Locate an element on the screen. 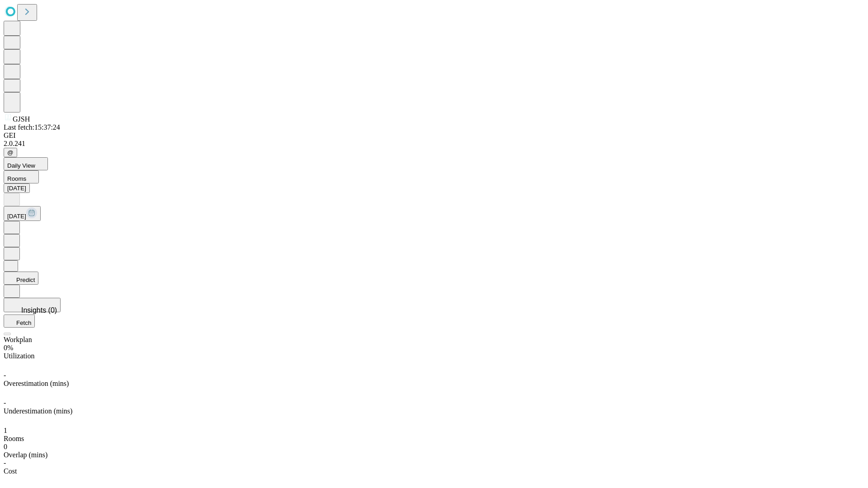 This screenshot has width=868, height=488. span: Daily View is located at coordinates (21, 166).